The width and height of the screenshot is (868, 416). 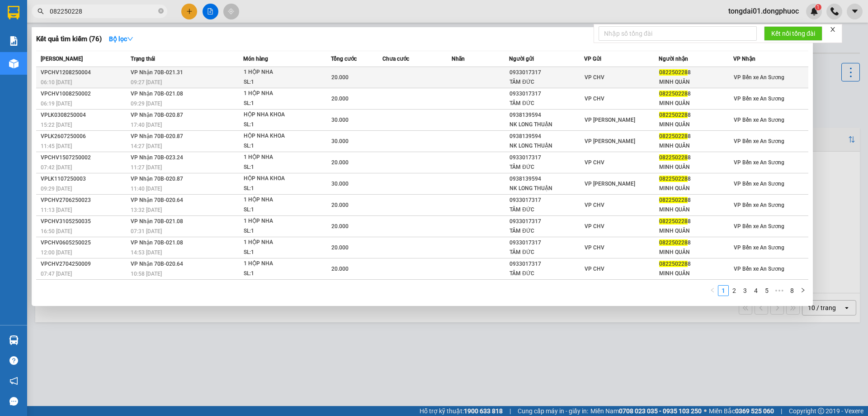 What do you see at coordinates (744, 59) in the screenshot?
I see `span: VP Nhận` at bounding box center [744, 59].